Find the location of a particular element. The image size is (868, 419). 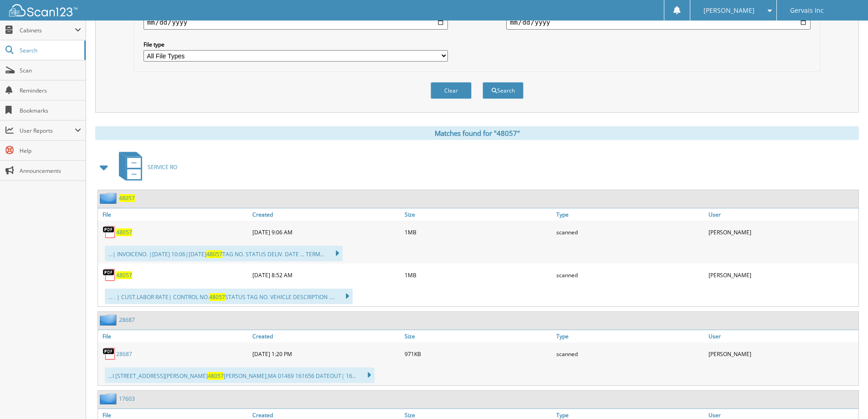

div: 971KB is located at coordinates (479, 354).